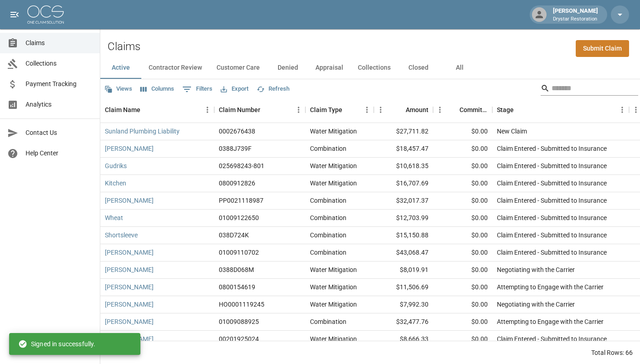 Image resolution: width=640 pixels, height=364 pixels. Describe the element at coordinates (59, 63) in the screenshot. I see `span: Collections` at that location.